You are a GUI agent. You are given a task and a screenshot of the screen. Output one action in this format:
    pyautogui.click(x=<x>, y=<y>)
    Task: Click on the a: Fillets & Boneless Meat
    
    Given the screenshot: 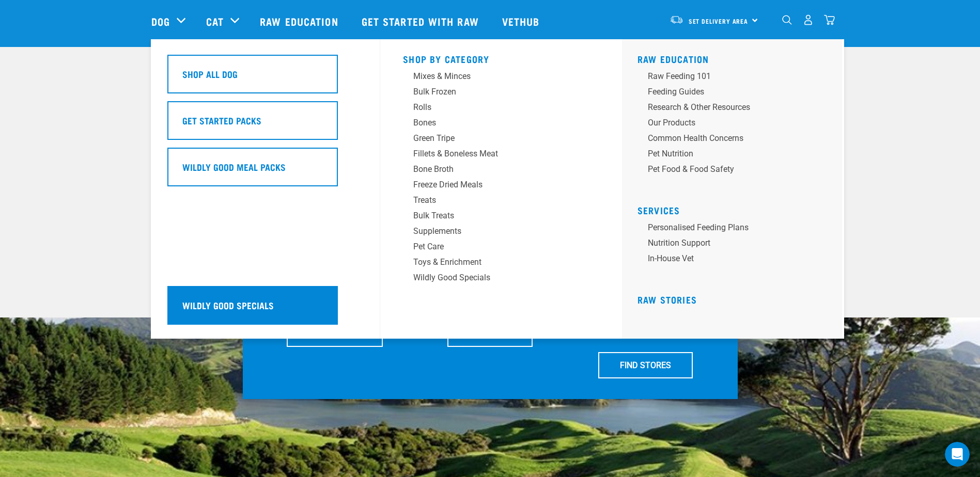 What is the action you would take?
    pyautogui.click(x=501, y=156)
    